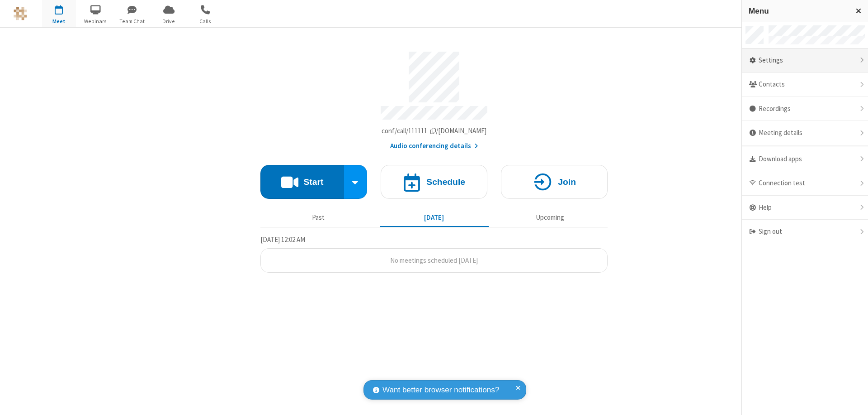  Describe the element at coordinates (434, 130) in the screenshot. I see `span: Copy my meeting room link` at that location.